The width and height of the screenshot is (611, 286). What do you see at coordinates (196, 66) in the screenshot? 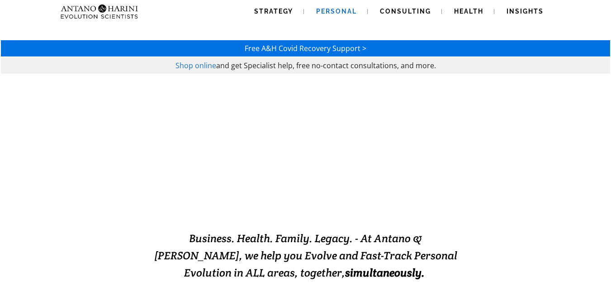
I see `a: Shop online` at bounding box center [196, 66].